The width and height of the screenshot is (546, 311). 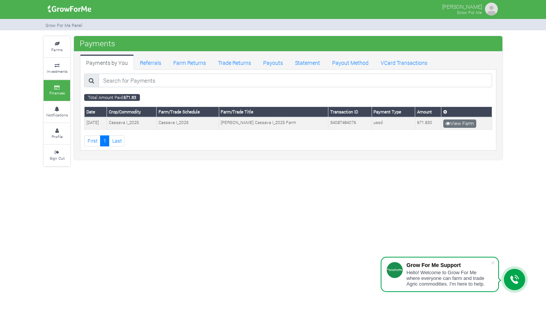 What do you see at coordinates (350, 62) in the screenshot?
I see `a: Payout Method` at bounding box center [350, 62].